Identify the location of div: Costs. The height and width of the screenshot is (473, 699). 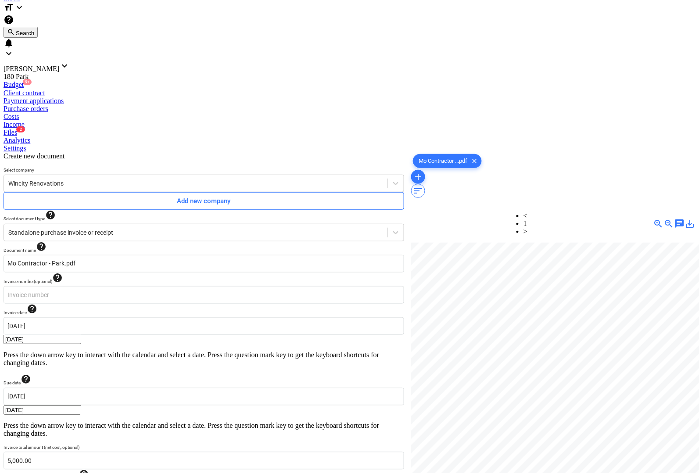
(349, 117).